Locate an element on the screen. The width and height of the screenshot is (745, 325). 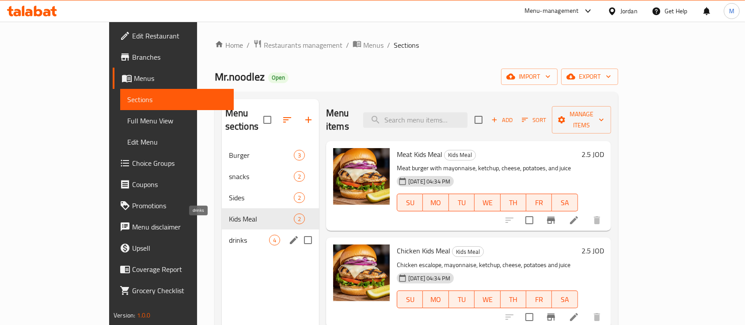
span: Coupons is located at coordinates (179, 184).